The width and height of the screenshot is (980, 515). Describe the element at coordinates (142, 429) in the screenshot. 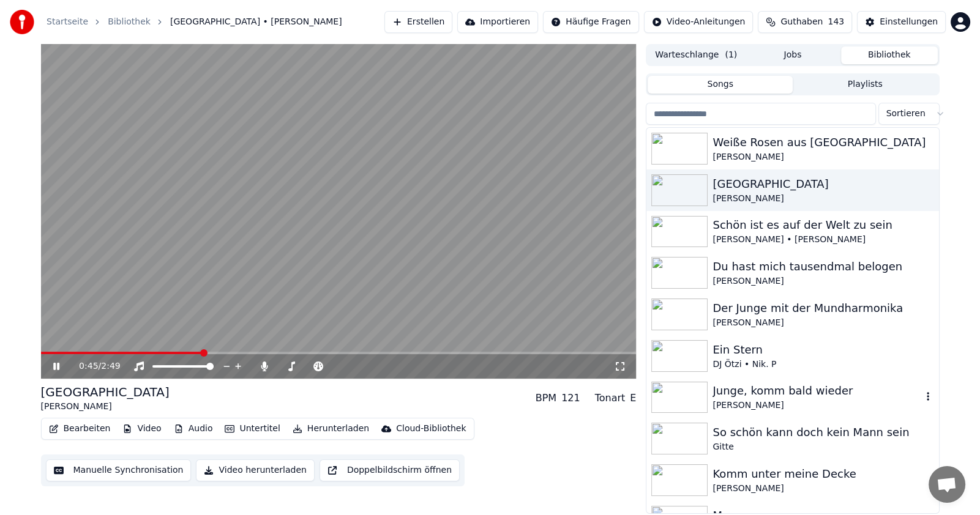

I see `button: Video` at that location.